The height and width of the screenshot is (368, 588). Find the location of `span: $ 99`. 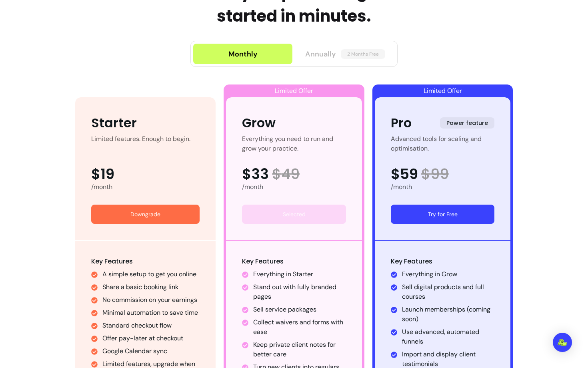

span: $ 99 is located at coordinates (435, 174).